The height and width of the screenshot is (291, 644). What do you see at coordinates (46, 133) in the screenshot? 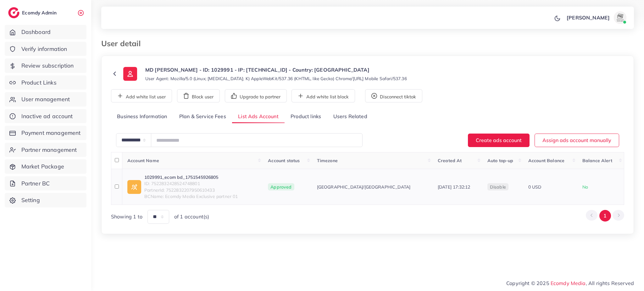
I see `a: Payment management` at bounding box center [46, 133].